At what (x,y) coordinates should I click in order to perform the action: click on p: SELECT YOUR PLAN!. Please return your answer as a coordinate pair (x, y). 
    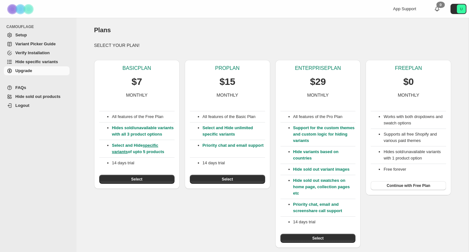
    Looking at the image, I should click on (273, 45).